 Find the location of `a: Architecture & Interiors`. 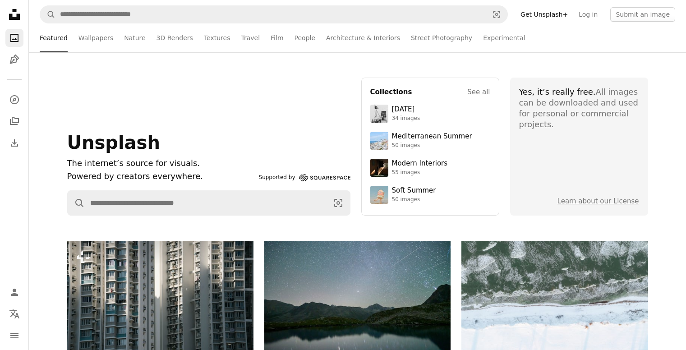

a: Architecture & Interiors is located at coordinates (363, 38).